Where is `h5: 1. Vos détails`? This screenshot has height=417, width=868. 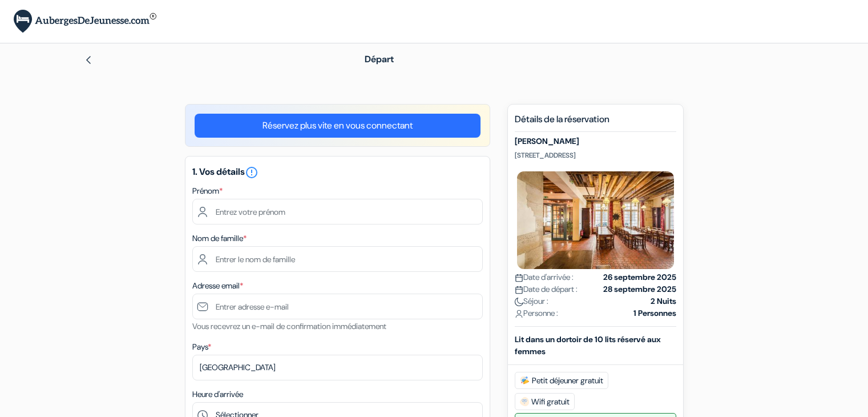 h5: 1. Vos détails is located at coordinates (337, 172).